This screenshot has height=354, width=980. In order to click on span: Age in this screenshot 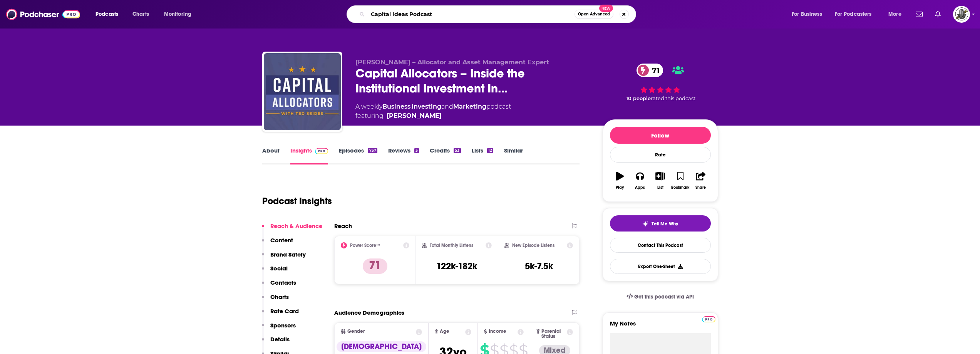, I will do `click(444, 332)`.